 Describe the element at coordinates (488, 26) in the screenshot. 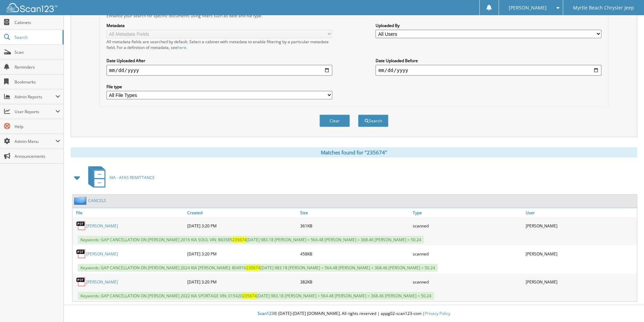

I see `label: Uploaded By` at that location.